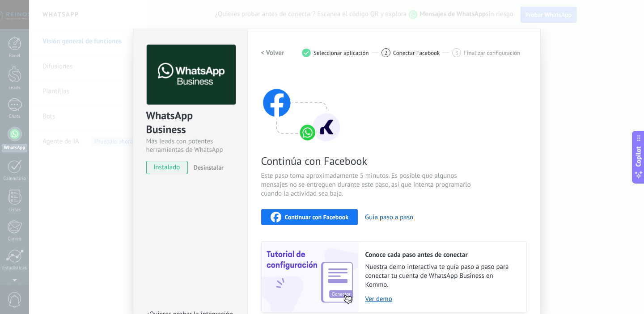  What do you see at coordinates (207, 167) in the screenshot?
I see `button: Desinstalar` at bounding box center [207, 167].